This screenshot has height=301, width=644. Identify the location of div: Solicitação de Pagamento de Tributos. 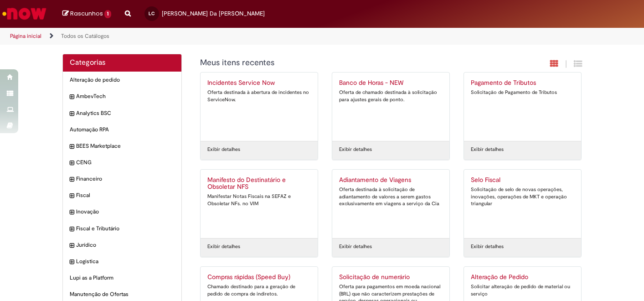
(522, 93).